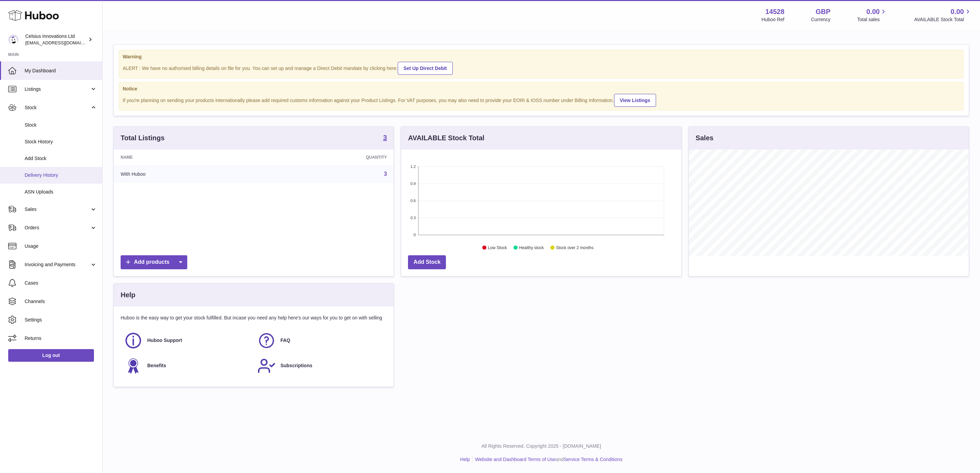 This screenshot has height=473, width=980. What do you see at coordinates (547, 459) in the screenshot?
I see `li: and` at bounding box center [547, 459].